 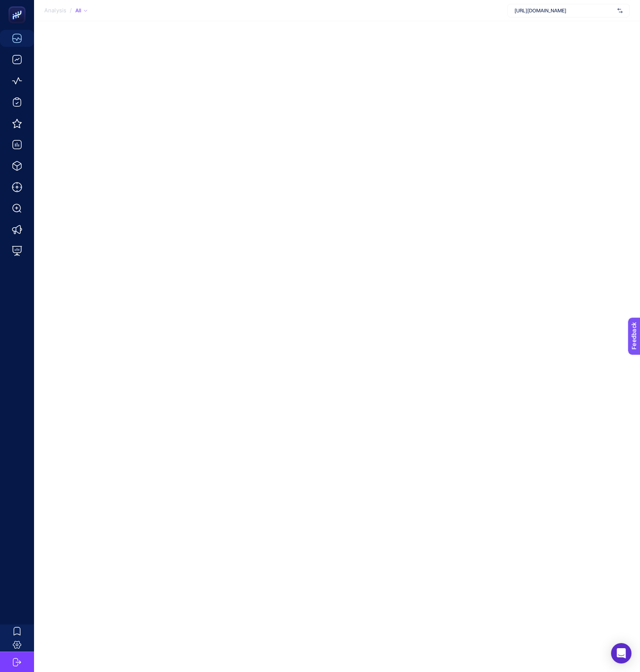 I want to click on div: Open Intercom Messenger, so click(x=621, y=654).